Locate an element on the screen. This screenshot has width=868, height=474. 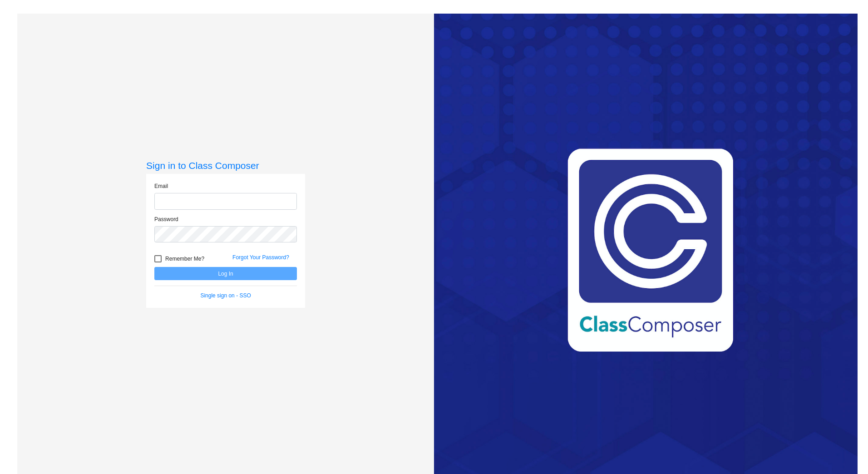
a: Single sign on - SSO is located at coordinates (225, 295).